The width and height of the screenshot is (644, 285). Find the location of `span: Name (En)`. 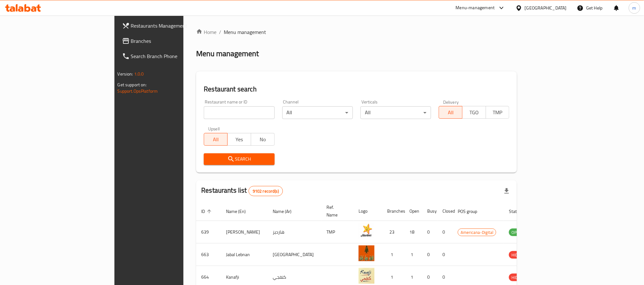

span: Name (En) is located at coordinates (240, 212).